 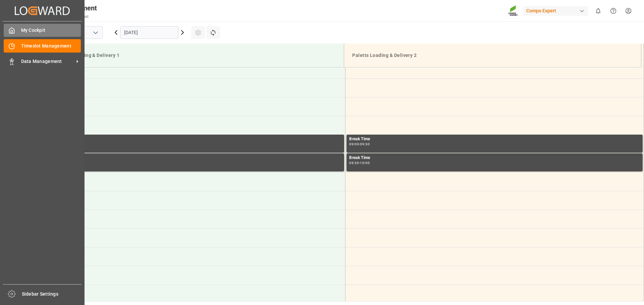 I want to click on span: Timeslot Management, so click(x=51, y=46).